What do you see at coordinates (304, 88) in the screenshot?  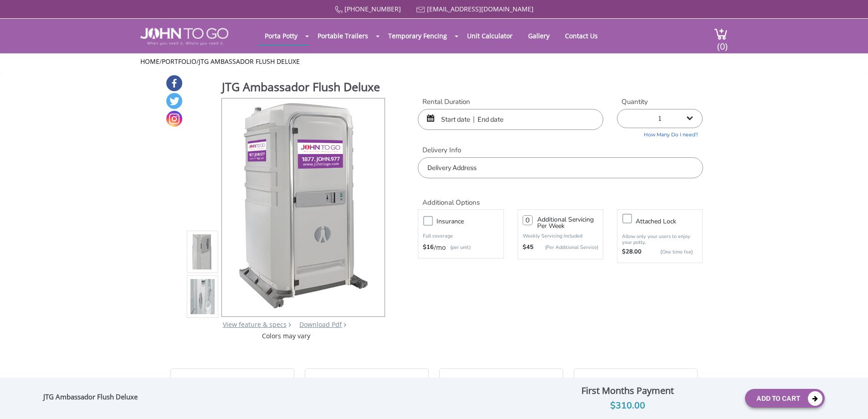 I see `h1: JTG Ambassador Flush Deluxe` at bounding box center [304, 88].